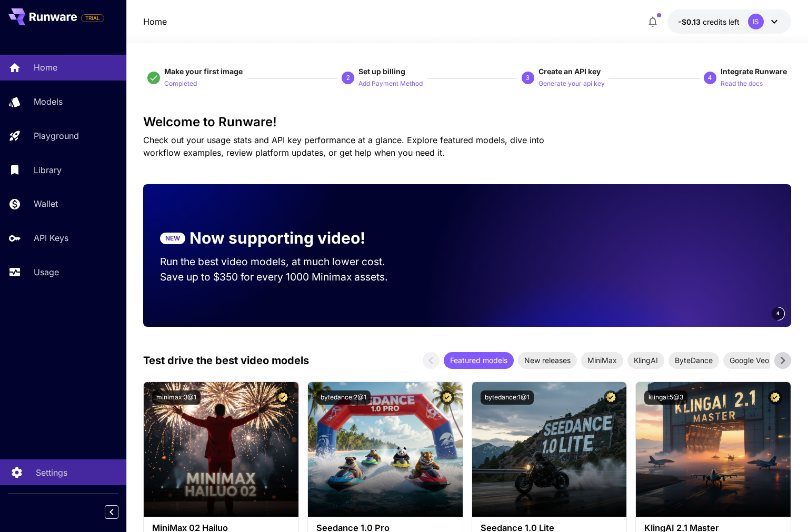 The height and width of the screenshot is (532, 808). Describe the element at coordinates (155, 22) in the screenshot. I see `nav: breadcrumb` at that location.